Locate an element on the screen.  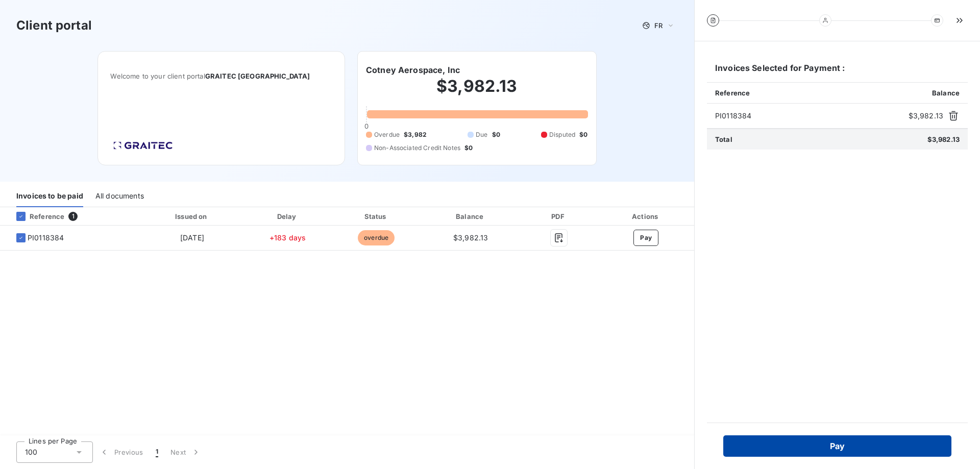
span: Welcome to your client portal is located at coordinates (221, 76).